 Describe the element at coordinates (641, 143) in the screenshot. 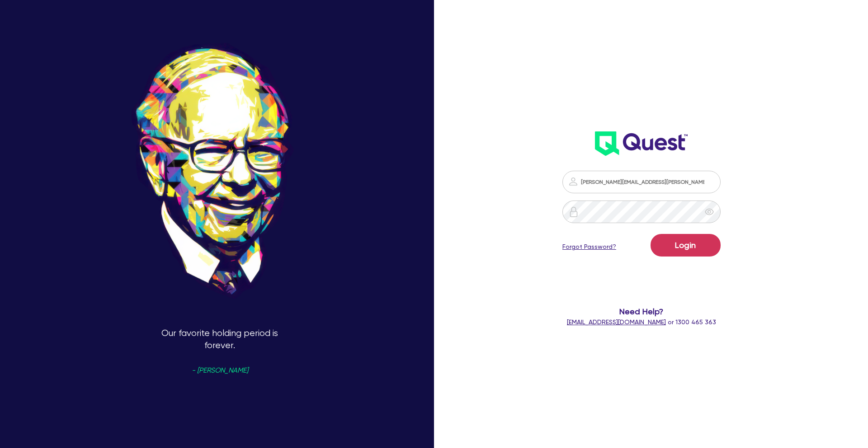

I see `img: wH2k97JdezQIQAAAABJRU5ErkJggg==` at that location.